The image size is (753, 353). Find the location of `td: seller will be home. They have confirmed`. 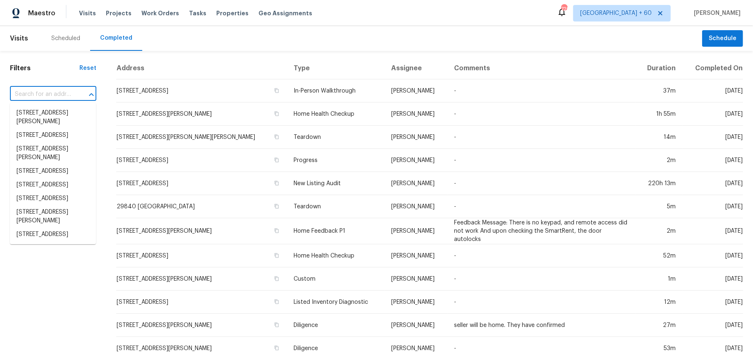

td: seller will be home. They have confirmed is located at coordinates (542, 325).